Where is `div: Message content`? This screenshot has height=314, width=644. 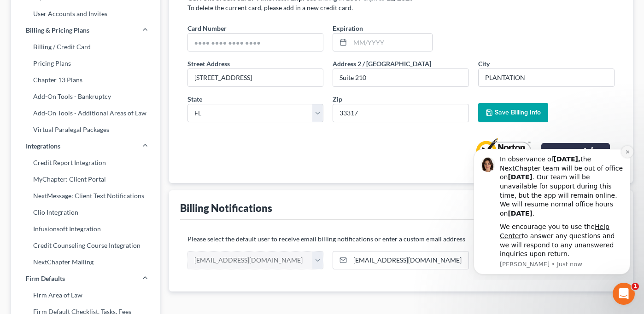 div: Message content is located at coordinates (102, 66).